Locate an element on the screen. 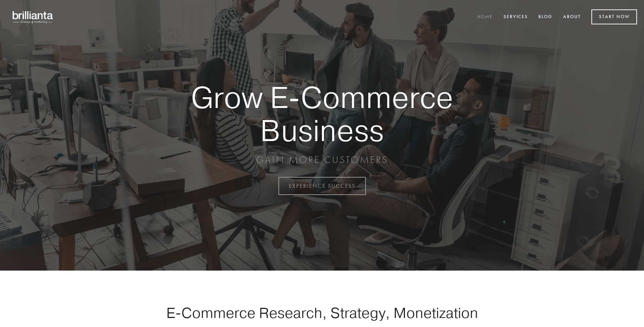  p: GAIN MORE CUSTOMERS is located at coordinates (322, 160).